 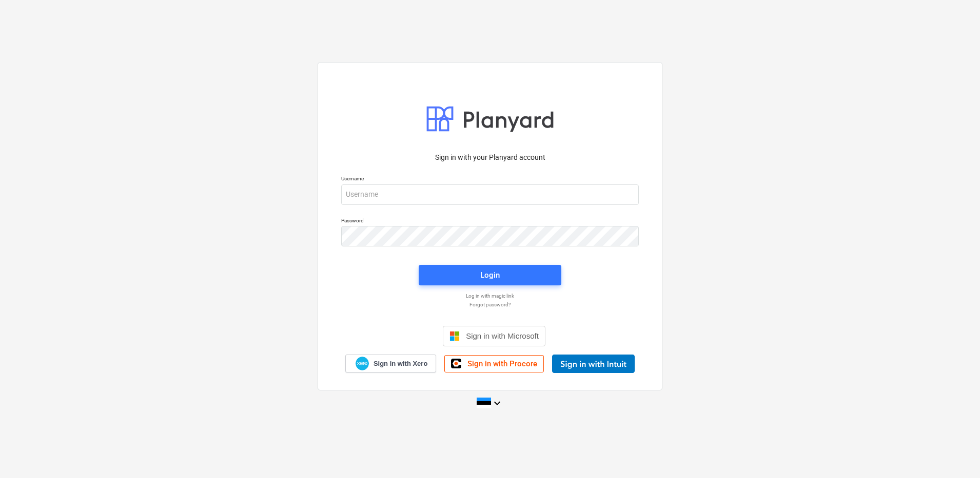 What do you see at coordinates (362, 364) in the screenshot?
I see `img: Xero logo` at bounding box center [362, 364].